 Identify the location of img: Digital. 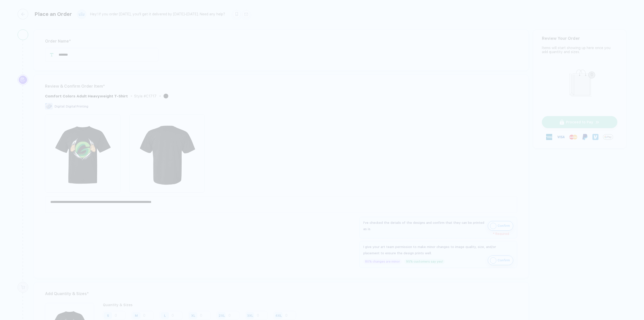
(49, 106).